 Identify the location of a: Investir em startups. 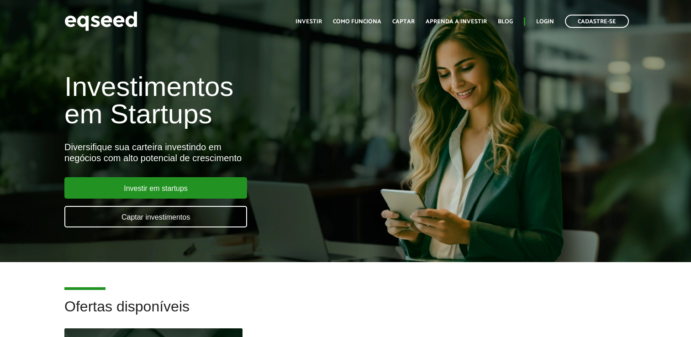
(156, 188).